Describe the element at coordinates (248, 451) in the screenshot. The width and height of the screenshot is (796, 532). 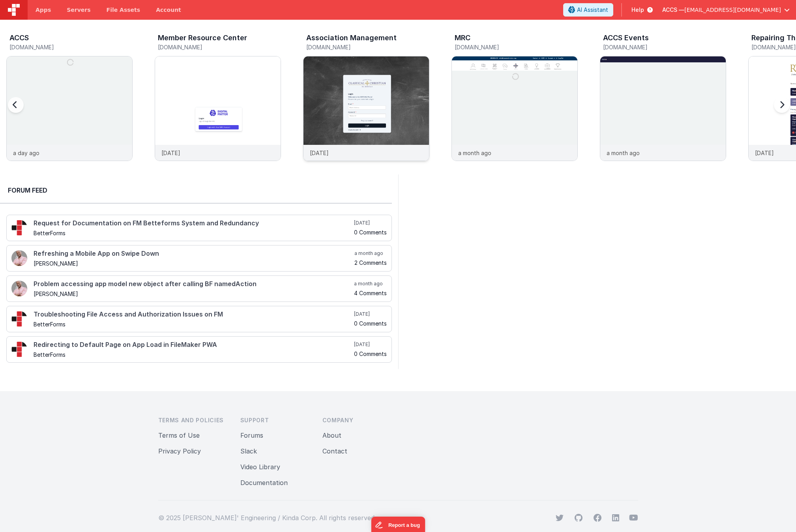
I see `button: Slack` at that location.